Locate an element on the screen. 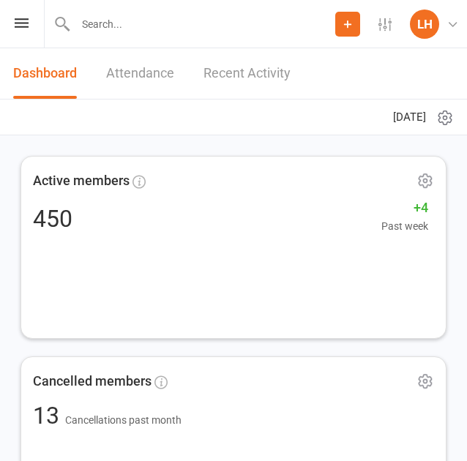 This screenshot has height=461, width=467. span: Cancelled members is located at coordinates (92, 381).